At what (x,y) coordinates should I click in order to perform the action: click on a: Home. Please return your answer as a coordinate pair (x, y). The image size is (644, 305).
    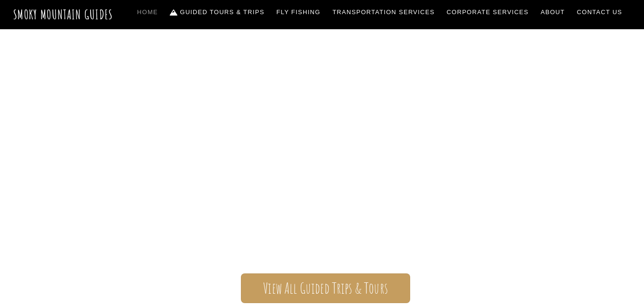
    Looking at the image, I should click on (148, 12).